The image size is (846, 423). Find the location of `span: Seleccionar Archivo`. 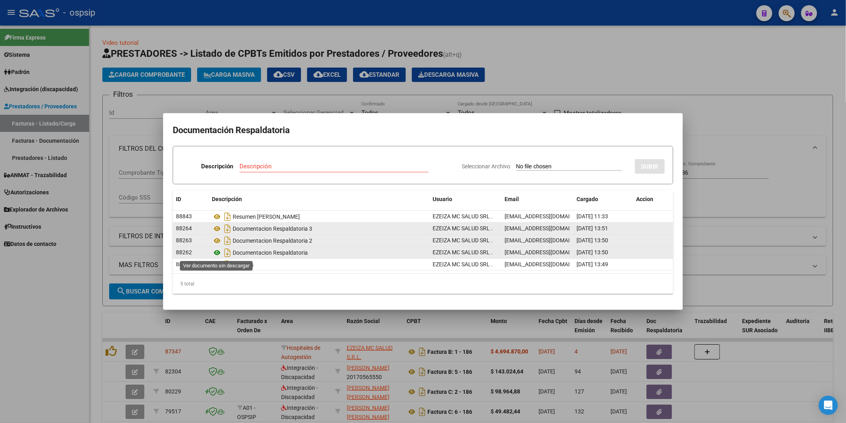

span: Seleccionar Archivo is located at coordinates (486, 166).